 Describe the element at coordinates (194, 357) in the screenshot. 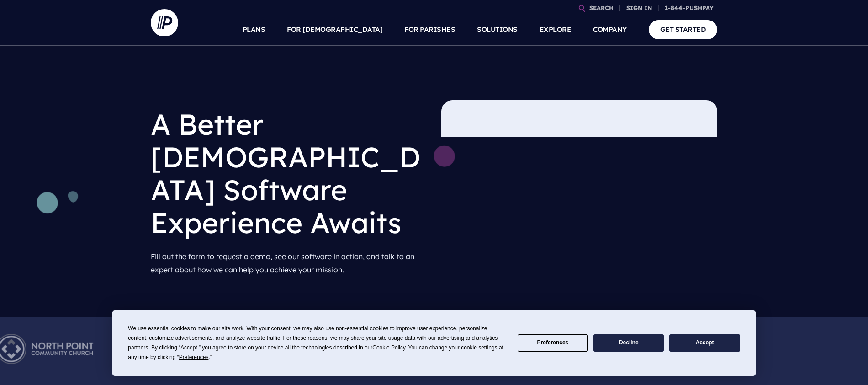

I see `span: Preferences` at that location.